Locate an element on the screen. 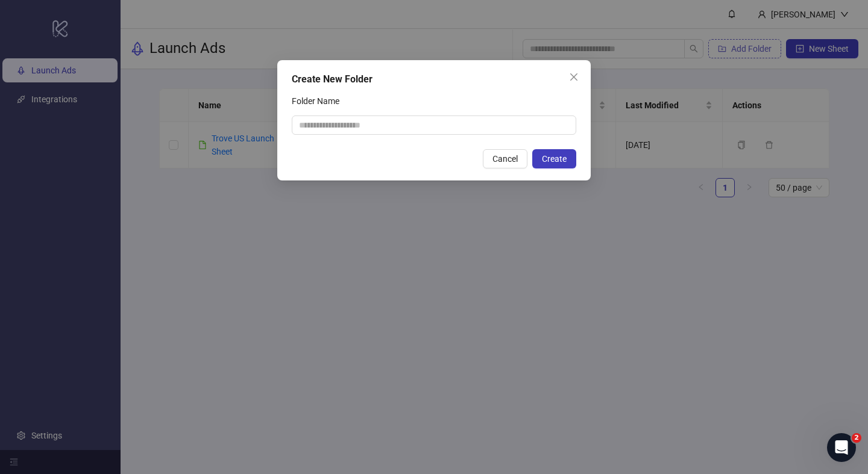 The height and width of the screenshot is (474, 868). div: Create New Folder is located at coordinates (434, 79).